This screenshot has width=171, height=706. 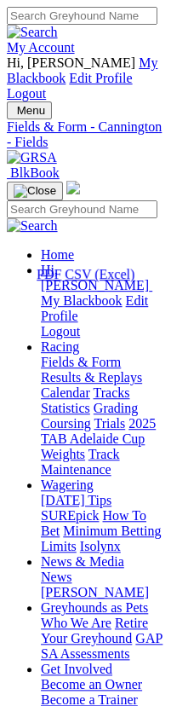 What do you see at coordinates (101, 646) in the screenshot?
I see `a: GAP SA Assessments` at bounding box center [101, 646].